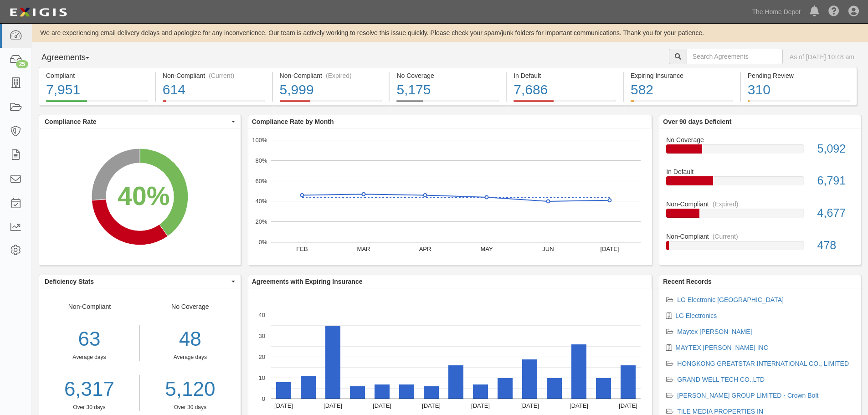  What do you see at coordinates (836, 181) in the screenshot?
I see `div: 6,791` at bounding box center [836, 181].